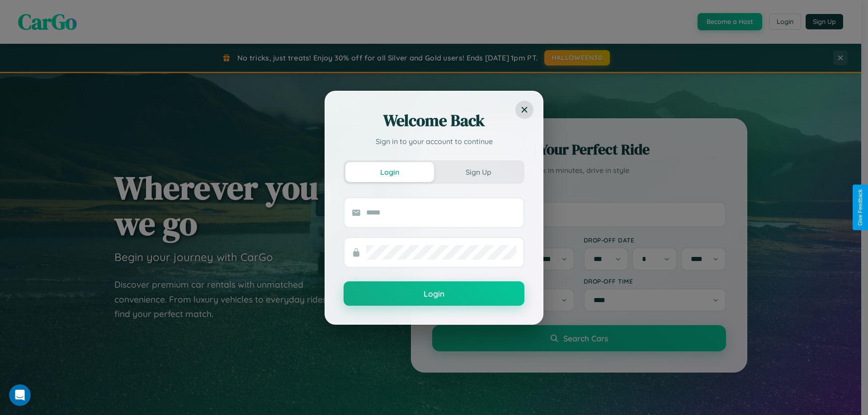 This screenshot has width=868, height=415. What do you see at coordinates (434, 121) in the screenshot?
I see `h2: Welcome Back` at bounding box center [434, 121].